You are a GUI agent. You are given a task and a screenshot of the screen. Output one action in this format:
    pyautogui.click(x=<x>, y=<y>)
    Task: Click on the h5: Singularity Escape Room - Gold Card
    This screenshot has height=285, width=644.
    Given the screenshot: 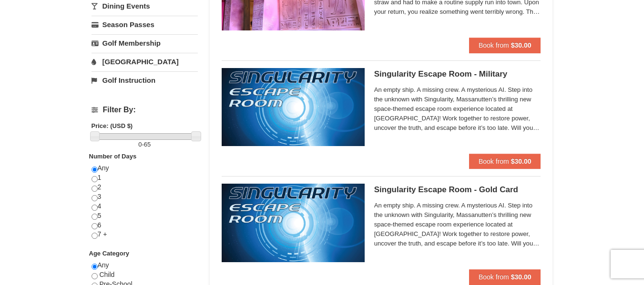 What is the action you would take?
    pyautogui.click(x=457, y=190)
    